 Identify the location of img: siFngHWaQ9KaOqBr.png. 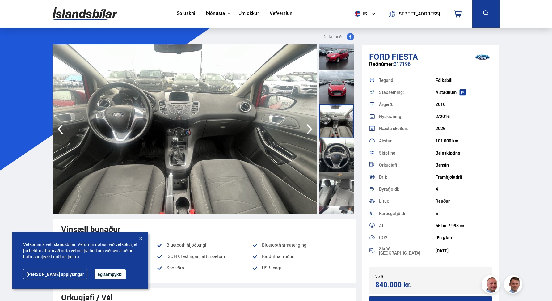
(492, 285).